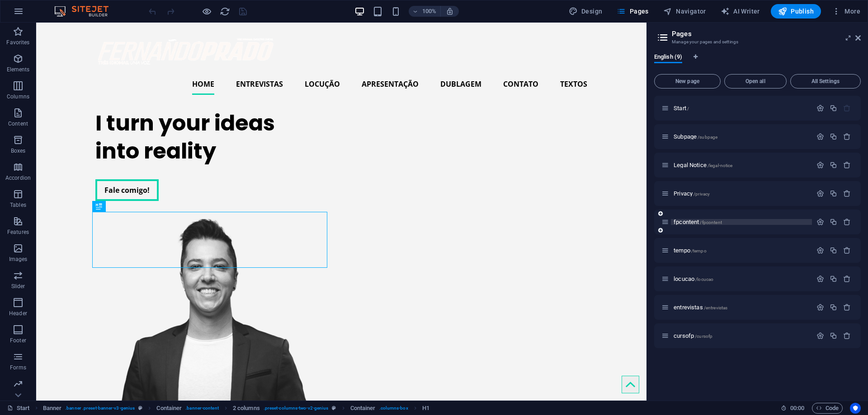 The width and height of the screenshot is (868, 415). I want to click on div: Subpage/subpage, so click(742, 136).